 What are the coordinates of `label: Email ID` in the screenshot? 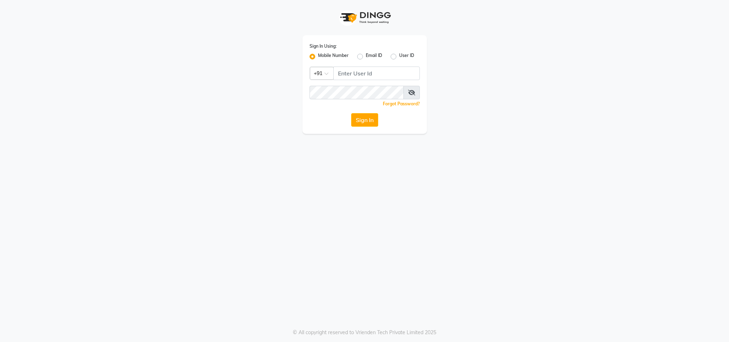 It's located at (374, 57).